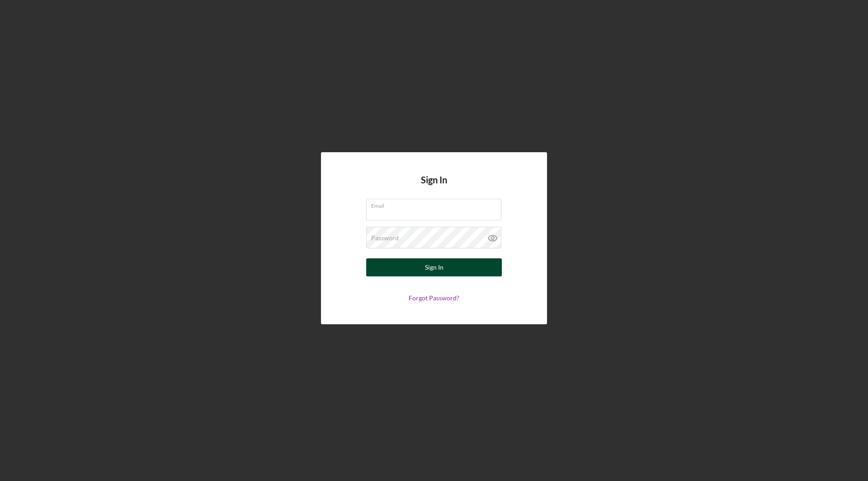  Describe the element at coordinates (434, 267) in the screenshot. I see `div: Sign In` at that location.